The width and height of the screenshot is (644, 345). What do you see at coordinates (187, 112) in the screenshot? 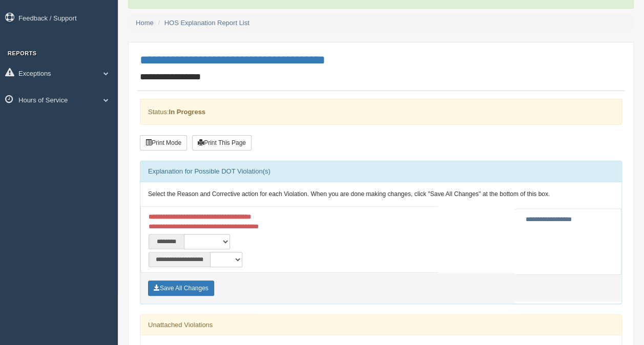
I see `strong: In Progress` at bounding box center [187, 112].